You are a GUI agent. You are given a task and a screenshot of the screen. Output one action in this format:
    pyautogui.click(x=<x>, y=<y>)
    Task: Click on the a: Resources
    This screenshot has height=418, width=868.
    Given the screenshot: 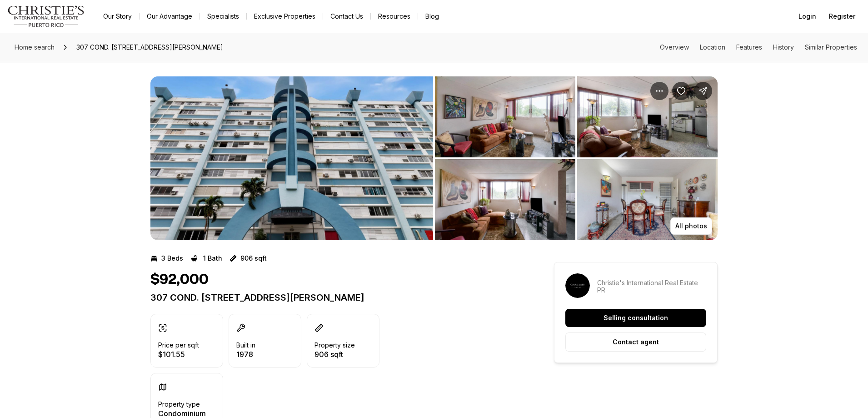 What is the action you would take?
    pyautogui.click(x=394, y=17)
    